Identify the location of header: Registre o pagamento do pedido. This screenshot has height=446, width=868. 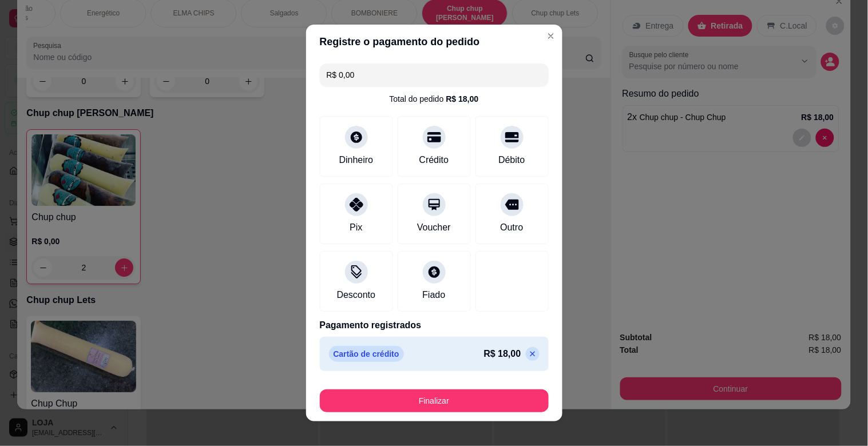
(434, 42).